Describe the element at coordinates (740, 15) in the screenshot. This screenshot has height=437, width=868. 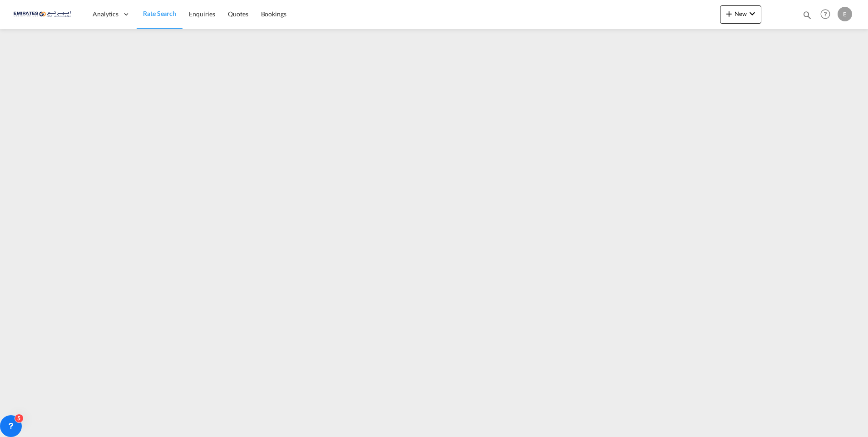
I see `button: icon-plus 400-fgNewicon-chevron-down` at that location.